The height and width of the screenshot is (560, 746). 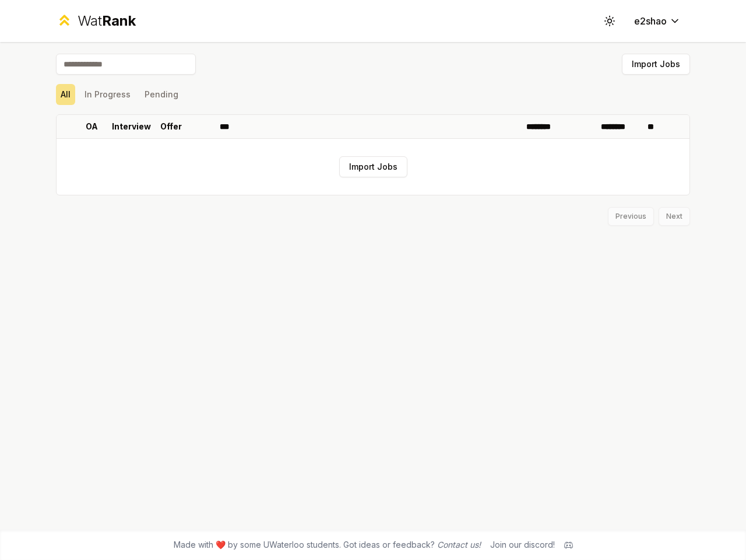 I want to click on p: OA, so click(x=92, y=126).